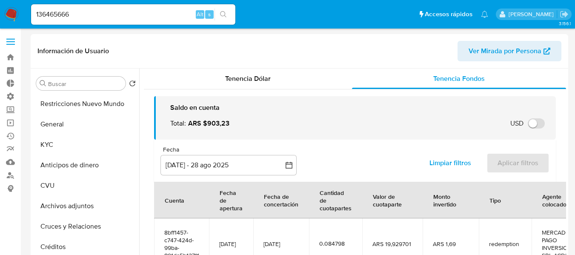  I want to click on button: Buscar, so click(43, 83).